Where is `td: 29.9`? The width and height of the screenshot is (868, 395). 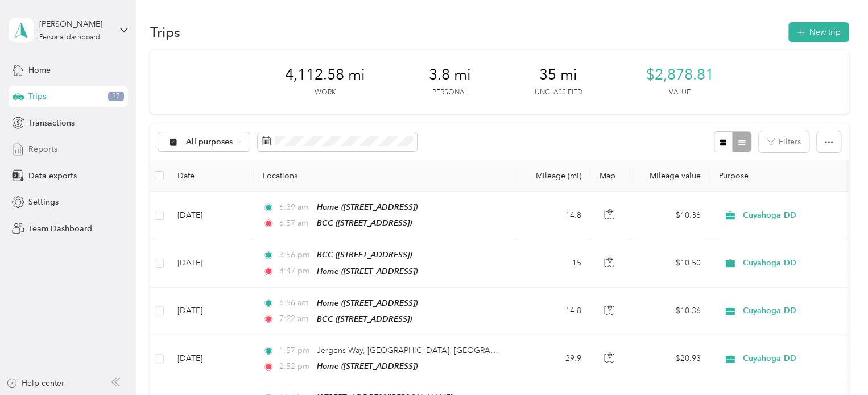
td: 29.9 is located at coordinates (553, 359).